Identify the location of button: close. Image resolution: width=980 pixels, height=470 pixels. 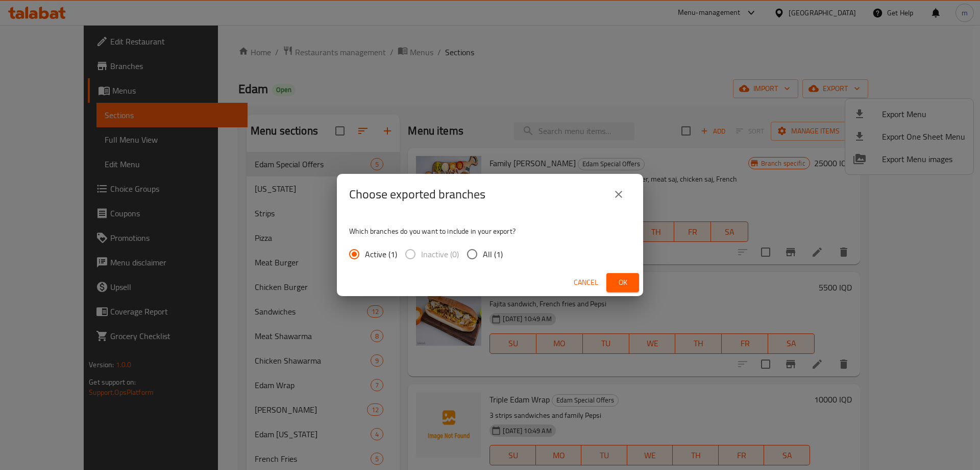
(619, 194).